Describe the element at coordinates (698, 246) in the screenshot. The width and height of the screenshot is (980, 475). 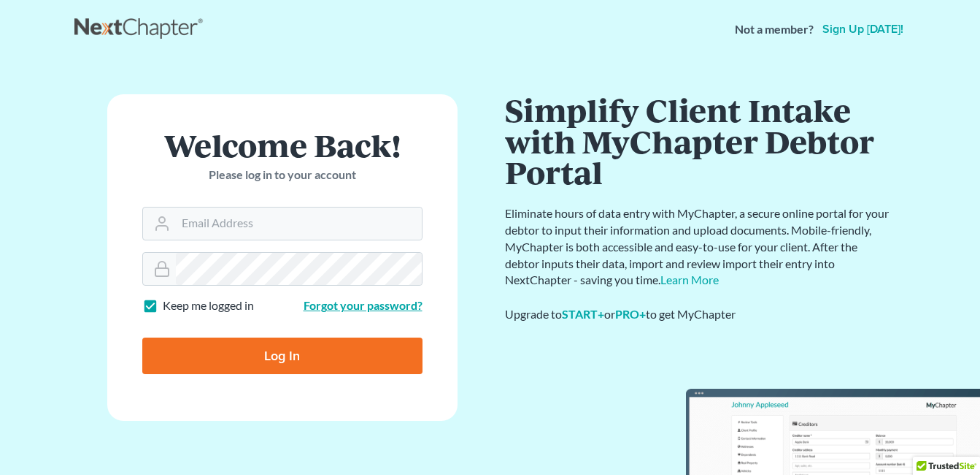
I see `p: Eliminate hours of data entry with MyChapter, a secure online portal for your debtor to input the...` at that location.